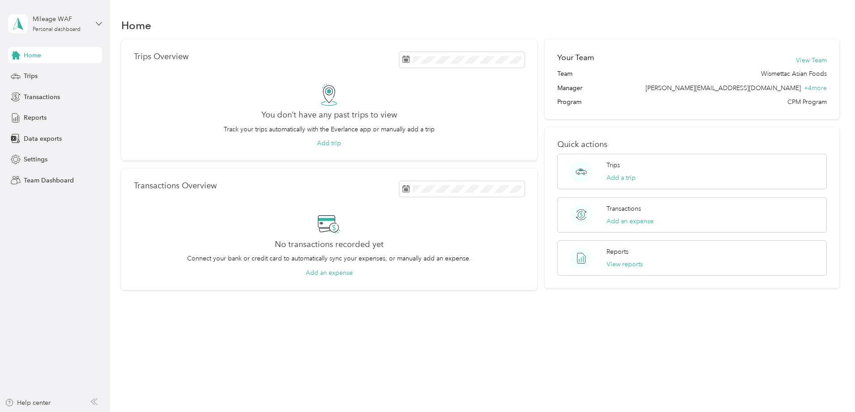 This screenshot has width=855, height=412. What do you see at coordinates (175, 185) in the screenshot?
I see `p: Transactions Overview` at bounding box center [175, 185].